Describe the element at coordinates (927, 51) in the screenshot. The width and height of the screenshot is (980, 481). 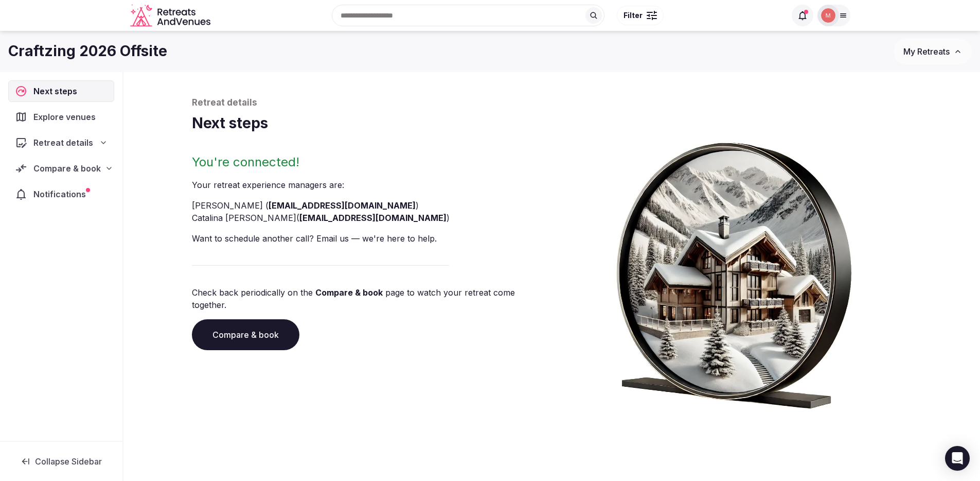
I see `span: My Retreats` at that location.